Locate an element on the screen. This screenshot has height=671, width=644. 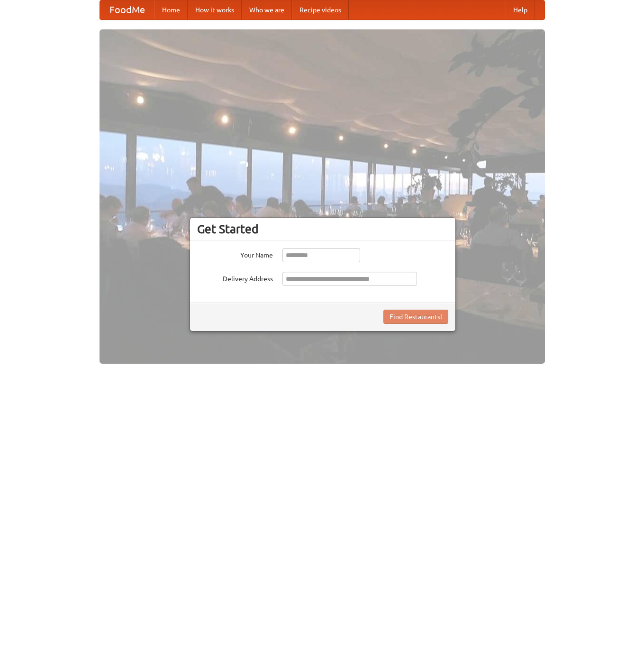
a: Recipe videos is located at coordinates (320, 10).